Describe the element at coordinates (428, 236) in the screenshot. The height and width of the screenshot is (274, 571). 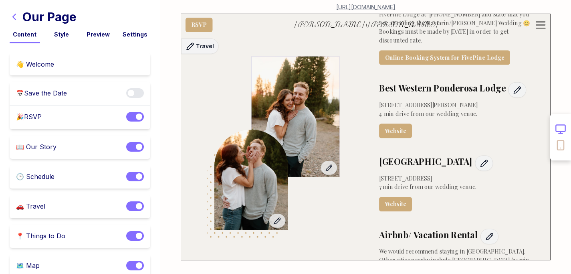
I see `div: Airbnb/ Vacation Rental` at that location.